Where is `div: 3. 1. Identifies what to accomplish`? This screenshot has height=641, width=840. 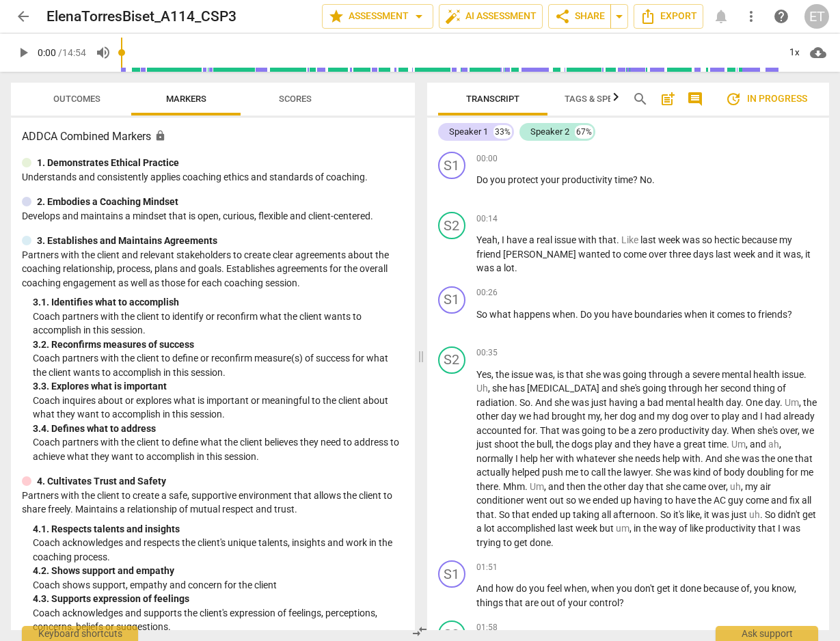
div: 3. 1. Identifies what to accomplish is located at coordinates (218, 302).